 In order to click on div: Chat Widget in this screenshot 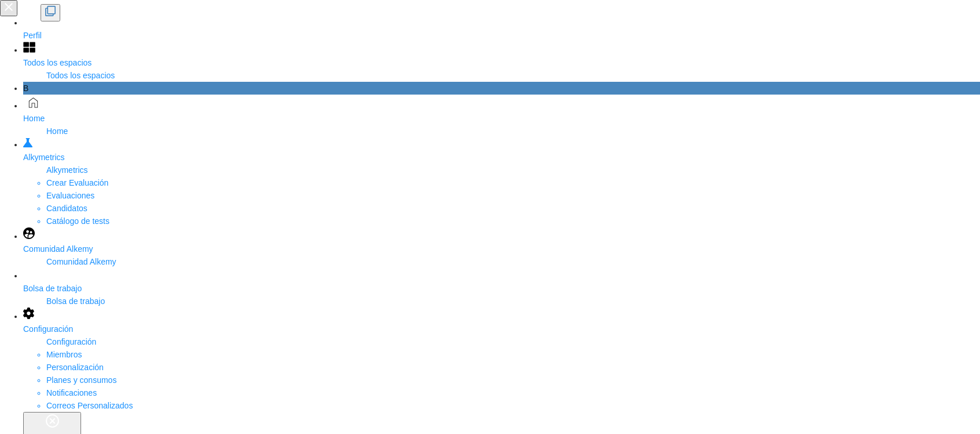, I will do `click(951, 405)`.